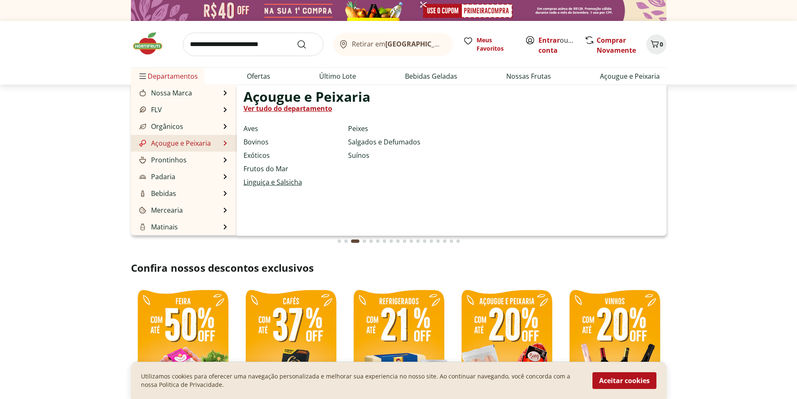 The image size is (797, 399). I want to click on a: Nossa MarcaNossa Marca, so click(165, 93).